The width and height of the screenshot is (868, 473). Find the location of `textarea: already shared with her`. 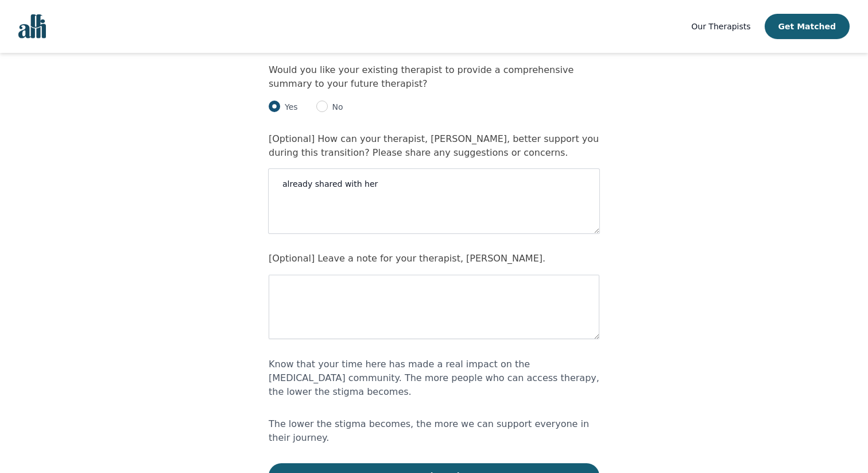

textarea: already shared with her is located at coordinates (434, 201).